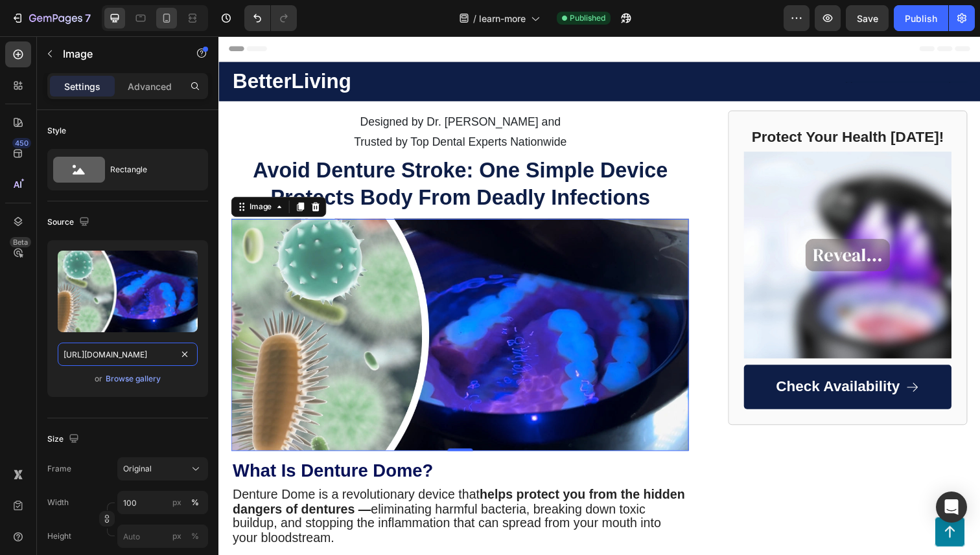 The height and width of the screenshot is (555, 980). Describe the element at coordinates (69, 222) in the screenshot. I see `div: Source` at that location.